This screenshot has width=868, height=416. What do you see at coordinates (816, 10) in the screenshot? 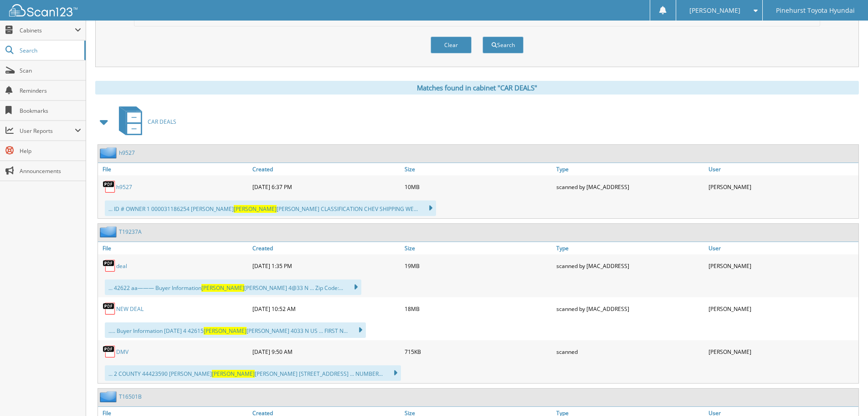
I see `span: Pinehurst Toyota Hyundai` at bounding box center [816, 10].